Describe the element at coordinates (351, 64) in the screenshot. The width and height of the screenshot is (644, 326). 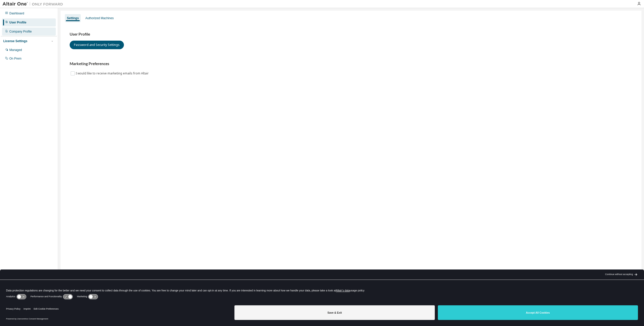
I see `h3: Marketing Preferences` at that location.